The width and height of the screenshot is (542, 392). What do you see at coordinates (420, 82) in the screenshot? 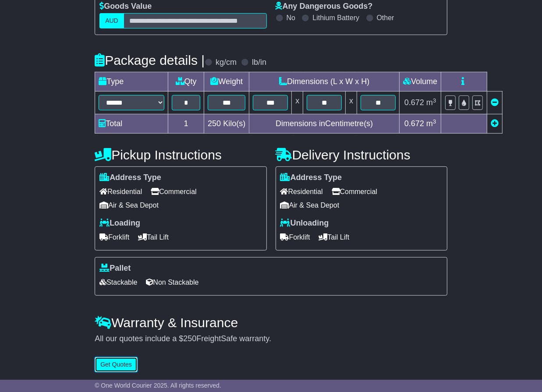
I see `td: Volume` at bounding box center [420, 82].